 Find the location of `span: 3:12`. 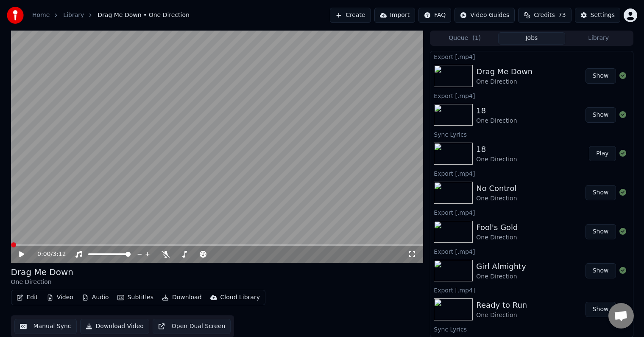

span: 3:12 is located at coordinates (59, 255).